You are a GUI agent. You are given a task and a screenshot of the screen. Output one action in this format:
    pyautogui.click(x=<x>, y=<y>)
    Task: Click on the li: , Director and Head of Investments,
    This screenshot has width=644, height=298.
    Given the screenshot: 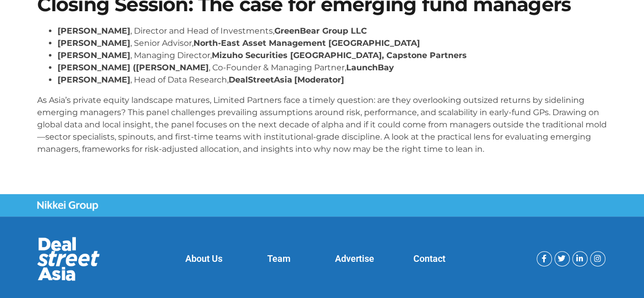 What is the action you would take?
    pyautogui.click(x=332, y=31)
    